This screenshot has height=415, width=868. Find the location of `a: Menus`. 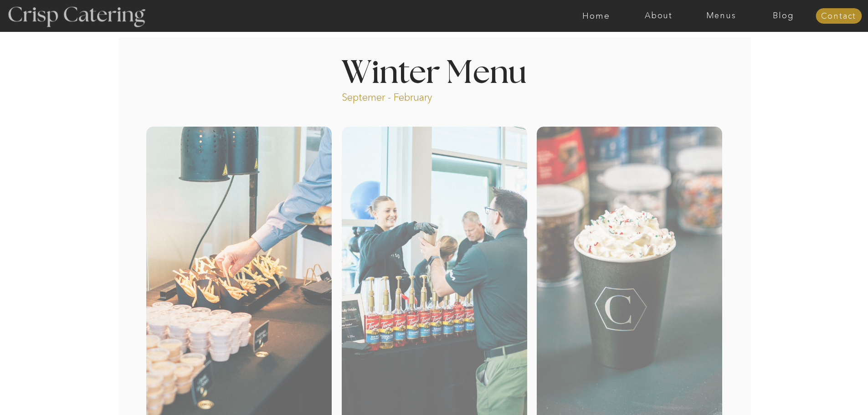

a: Menus is located at coordinates (721, 16).